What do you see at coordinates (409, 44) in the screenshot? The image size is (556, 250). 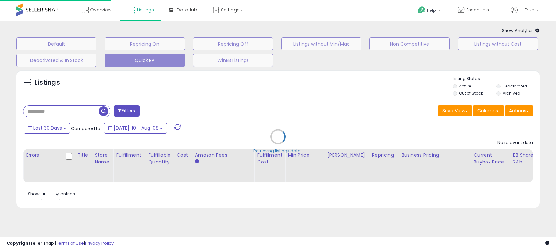 I see `button: Non Competitive` at bounding box center [409, 44].